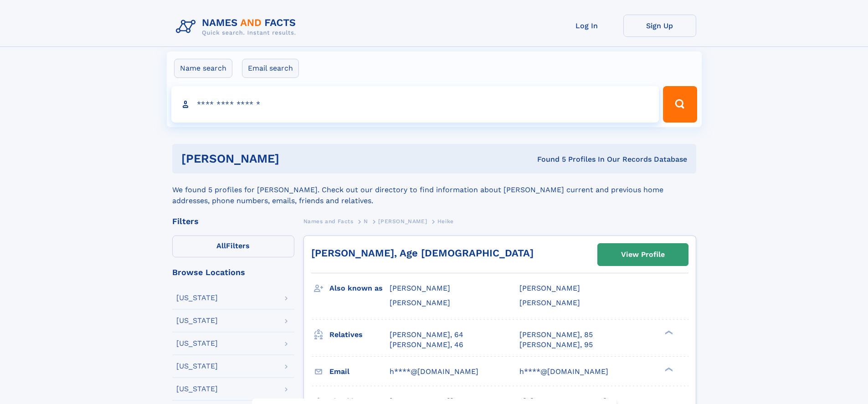 This screenshot has width=868, height=404. What do you see at coordinates (660, 26) in the screenshot?
I see `a: Sign Up` at bounding box center [660, 26].